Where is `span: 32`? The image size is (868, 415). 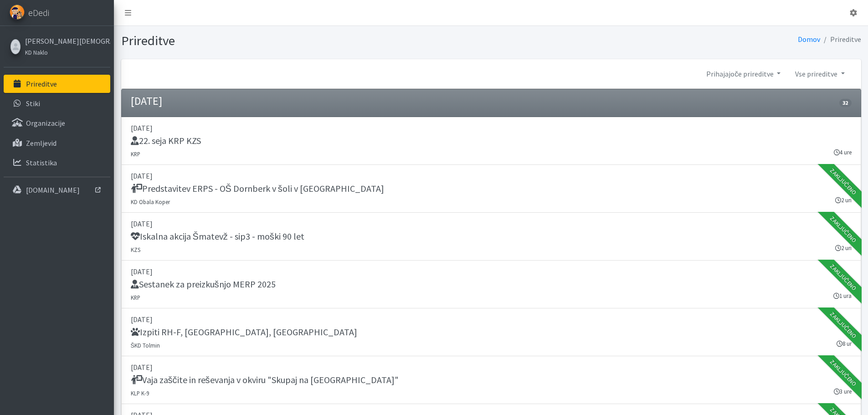
span: 32 is located at coordinates (846, 103).